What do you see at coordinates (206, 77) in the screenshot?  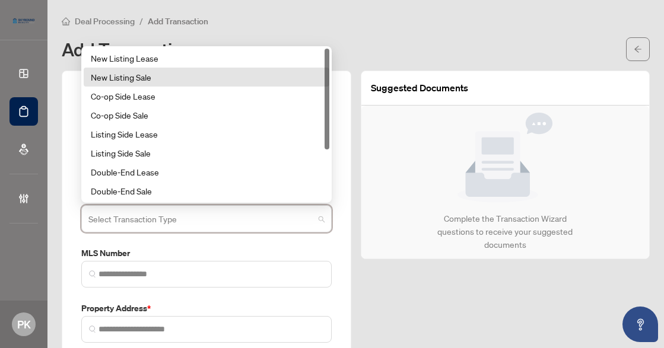 I see `div: New Listing Sale` at bounding box center [206, 77].